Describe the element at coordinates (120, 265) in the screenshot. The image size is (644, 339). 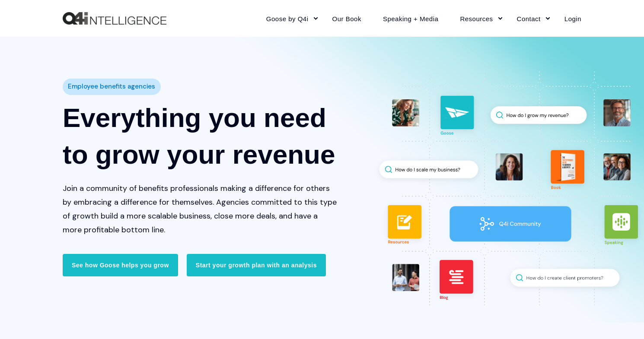
I see `a: See how Goose helps you grow` at that location.